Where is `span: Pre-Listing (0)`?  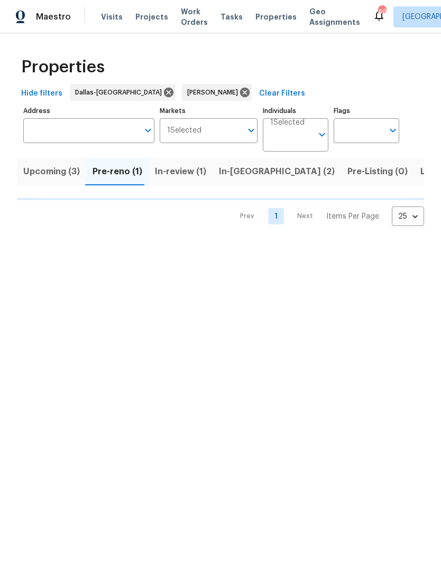
span: Pre-Listing (0) is located at coordinates (377, 172).